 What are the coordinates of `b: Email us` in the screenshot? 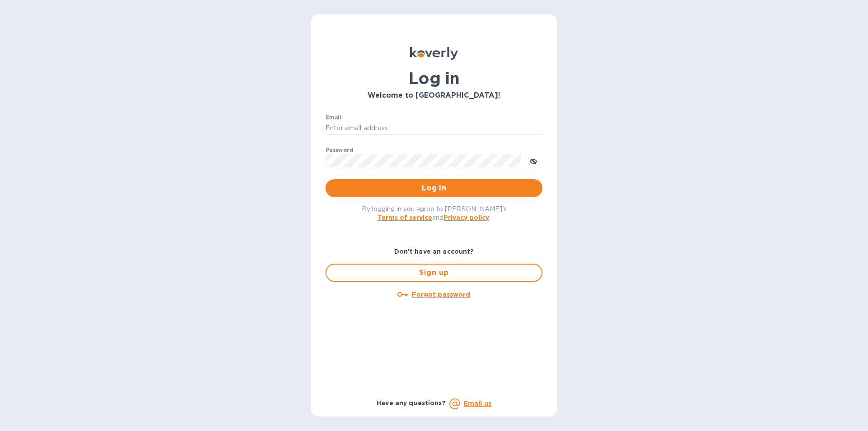 It's located at (477, 403).